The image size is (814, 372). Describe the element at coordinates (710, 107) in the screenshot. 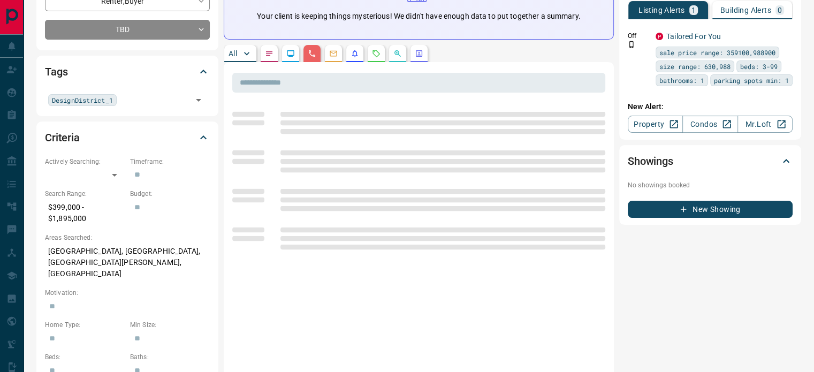

I see `p: New Alert:` at that location.